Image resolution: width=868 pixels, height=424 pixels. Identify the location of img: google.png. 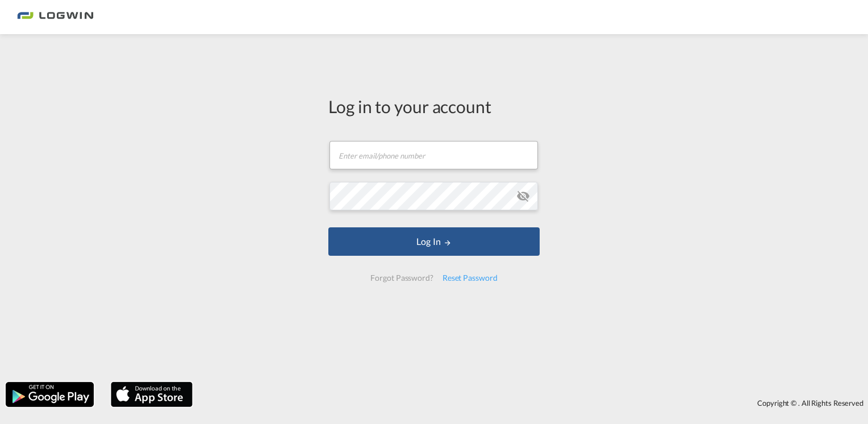
(49, 394).